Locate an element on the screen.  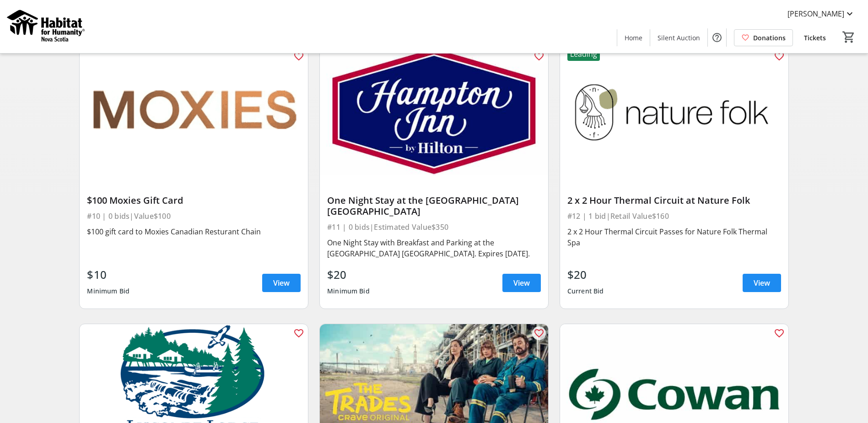
span: Tickets is located at coordinates (815, 38).